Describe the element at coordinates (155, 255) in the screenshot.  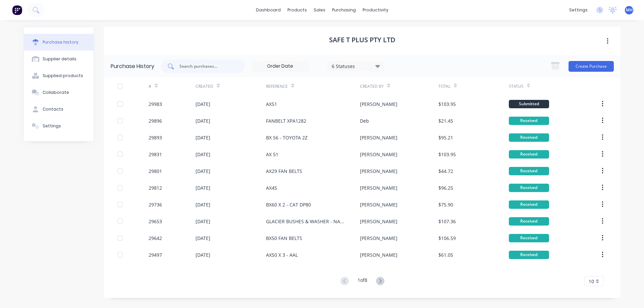
I see `div: 29497` at that location.